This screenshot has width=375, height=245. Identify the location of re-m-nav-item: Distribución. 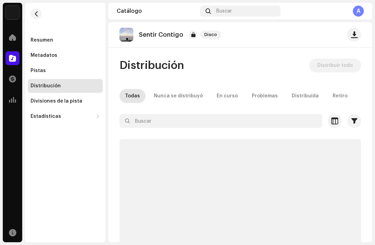
(65, 86).